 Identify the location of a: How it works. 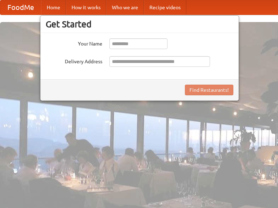
(86, 7).